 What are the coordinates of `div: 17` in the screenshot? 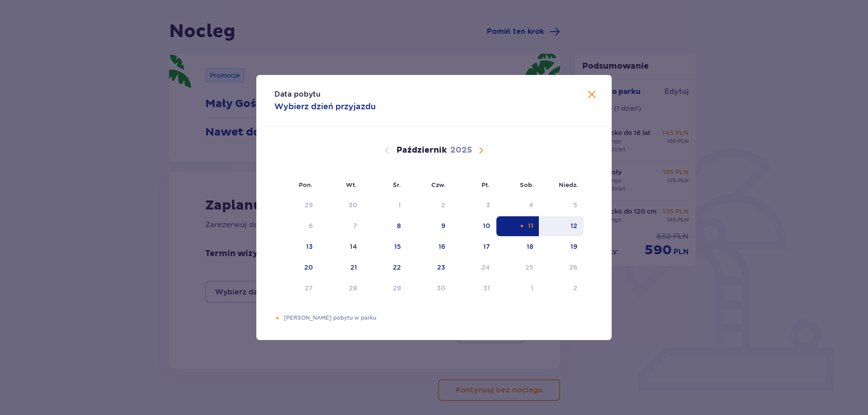 It's located at (487, 247).